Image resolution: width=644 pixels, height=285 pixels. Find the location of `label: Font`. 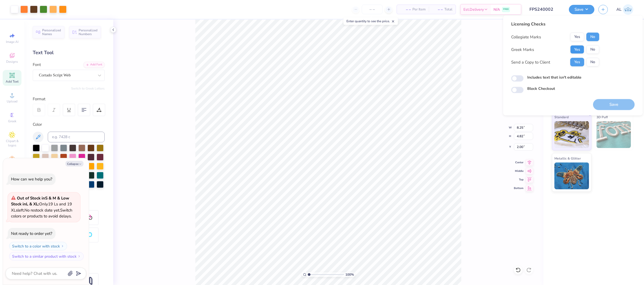

label: Font is located at coordinates (37, 65).